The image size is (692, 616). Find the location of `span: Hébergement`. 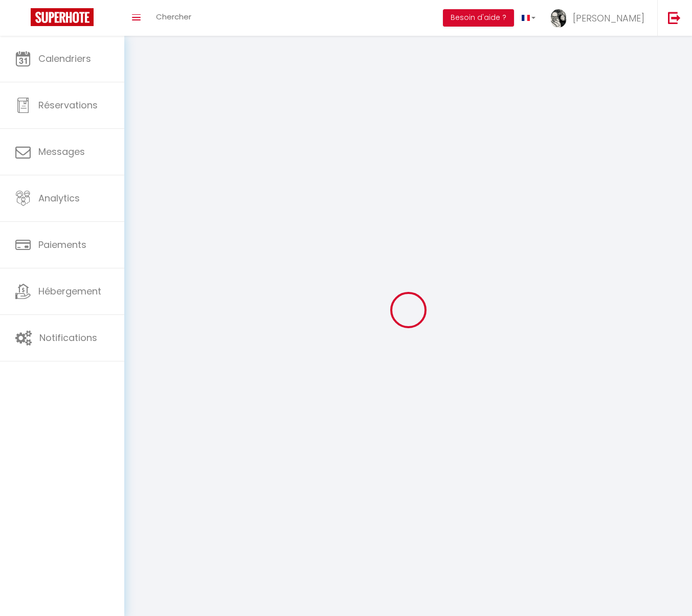

span: Hébergement is located at coordinates (70, 291).